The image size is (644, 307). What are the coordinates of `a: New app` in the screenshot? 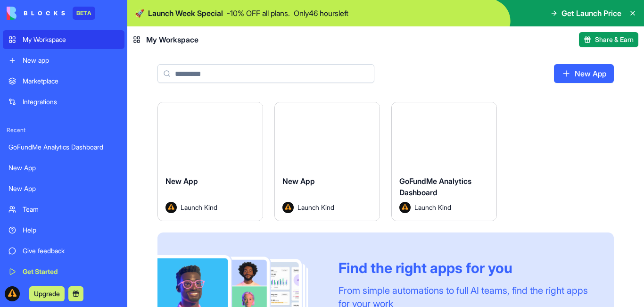 It's located at (64, 60).